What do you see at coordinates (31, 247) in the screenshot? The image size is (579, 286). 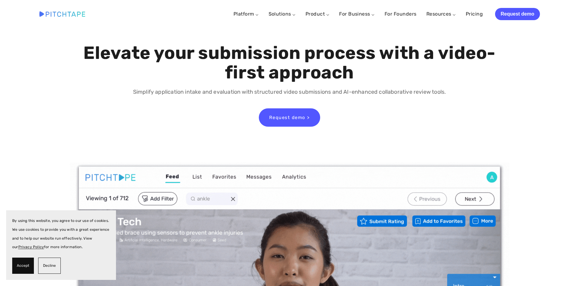 I see `a: Privacy Policy` at bounding box center [31, 247].